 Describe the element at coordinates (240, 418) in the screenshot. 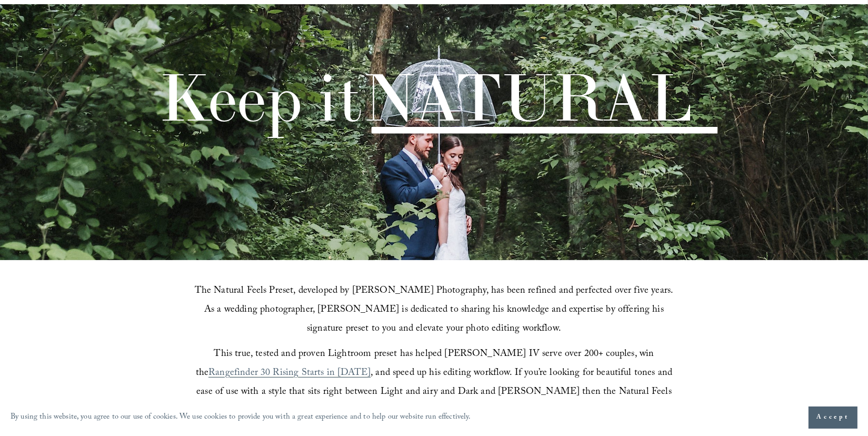

I see `p: By using this website, you agree to our use of cookies. We use cookies to provide you with a grea...` at that location.